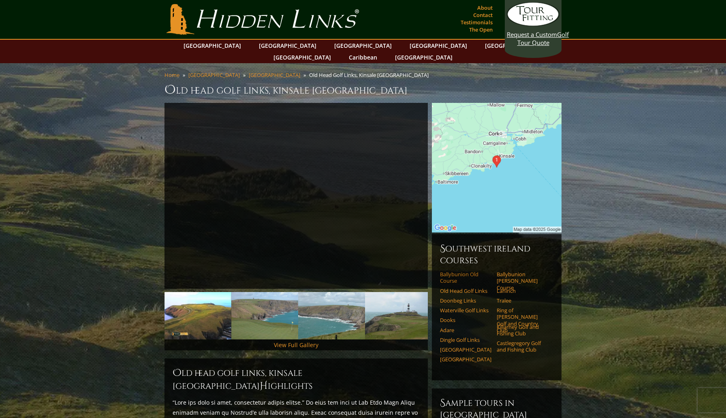 The width and height of the screenshot is (726, 418). I want to click on a: Contact, so click(483, 15).